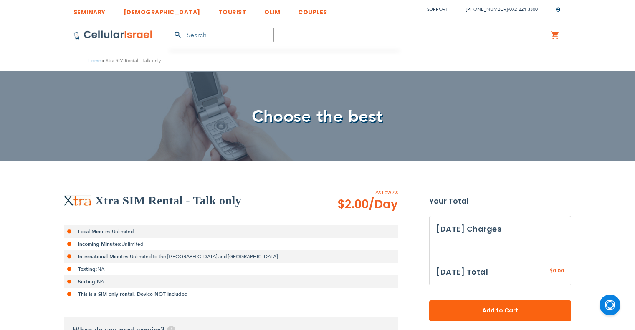  Describe the element at coordinates (383, 204) in the screenshot. I see `span: /Day` at that location.